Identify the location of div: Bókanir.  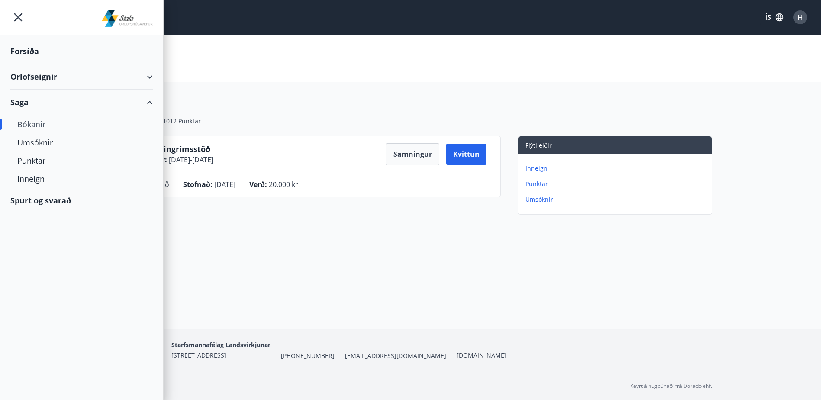
(81, 124).